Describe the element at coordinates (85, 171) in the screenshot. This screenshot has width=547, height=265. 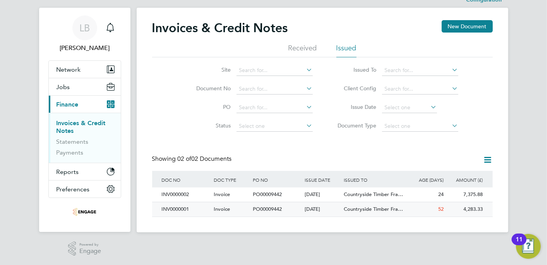
I see `button: Reports` at that location.